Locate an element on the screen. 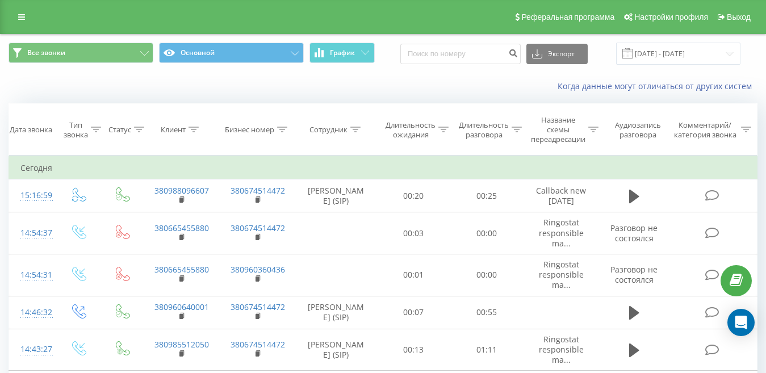  div: 15:16:59 is located at coordinates (32, 195).